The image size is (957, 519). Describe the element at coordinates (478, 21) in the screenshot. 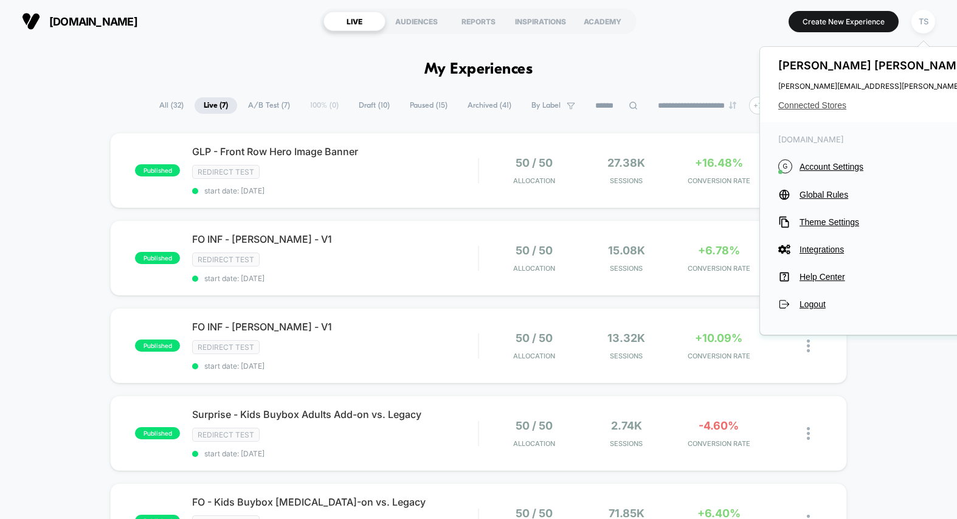

I see `div: REPORTS` at that location.